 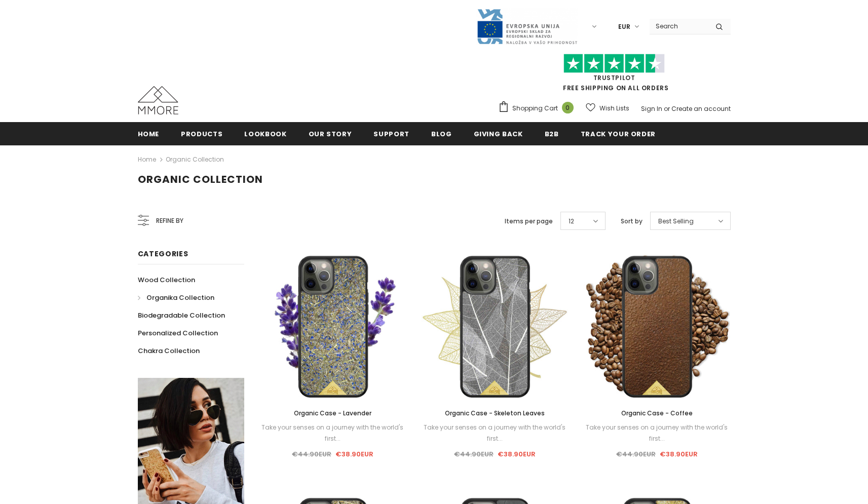 I want to click on span: Organic Case - Coffee, so click(x=657, y=413).